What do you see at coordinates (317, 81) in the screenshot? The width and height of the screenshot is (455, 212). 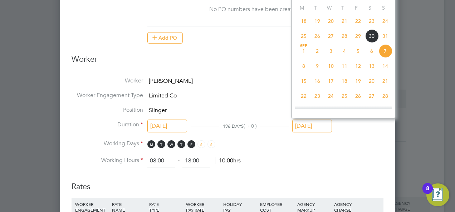 I see `span: 16` at bounding box center [317, 81].